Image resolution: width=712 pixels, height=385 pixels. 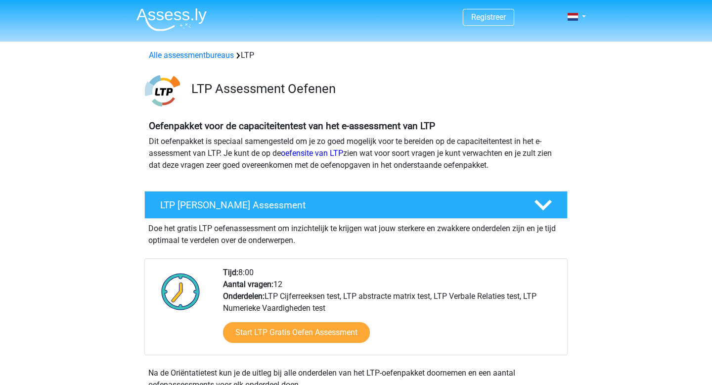 I want to click on div: Doe het gratis LTP oefenassessment om inzichtelijk te krijgen wat jouw sterkere en zwakkere onder..., so click(x=356, y=232).